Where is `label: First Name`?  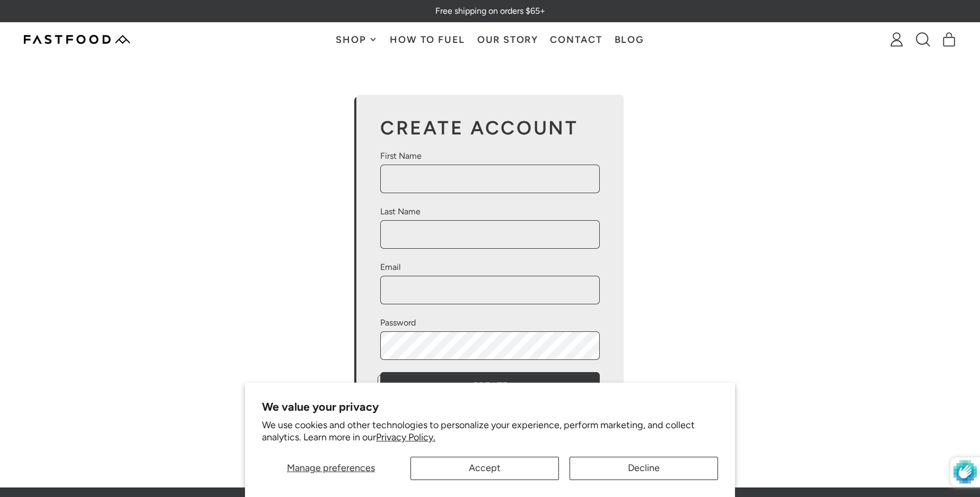 label: First Name is located at coordinates (490, 157).